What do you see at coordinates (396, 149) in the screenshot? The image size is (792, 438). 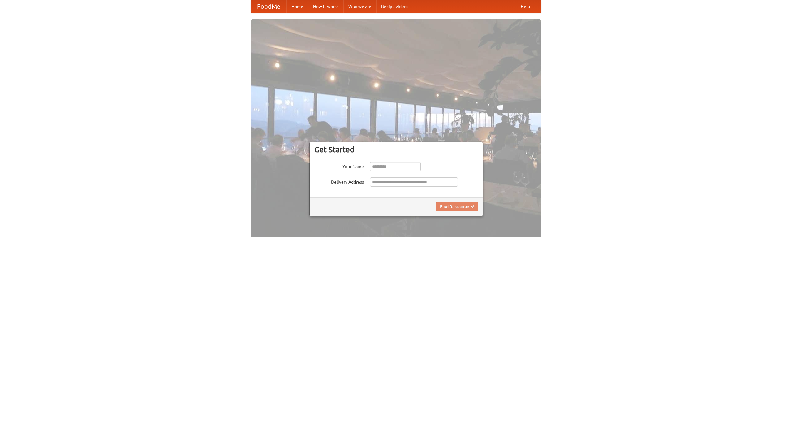 I see `h3: Get Started` at bounding box center [396, 149].